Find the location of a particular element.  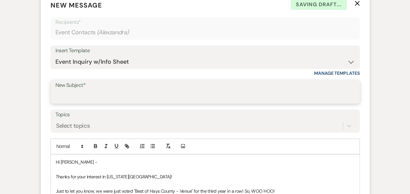

label: Topics is located at coordinates (205, 114).